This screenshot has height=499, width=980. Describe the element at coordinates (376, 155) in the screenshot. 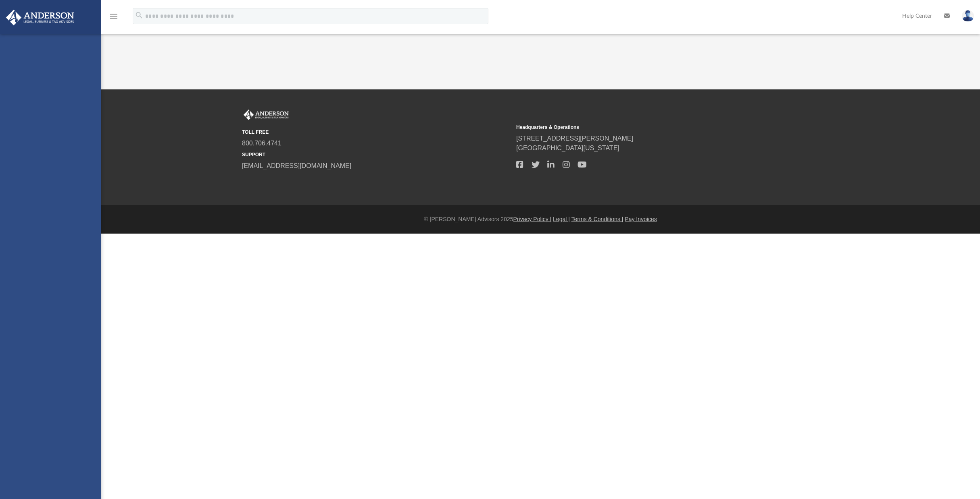

I see `small: SUPPORT` at that location.